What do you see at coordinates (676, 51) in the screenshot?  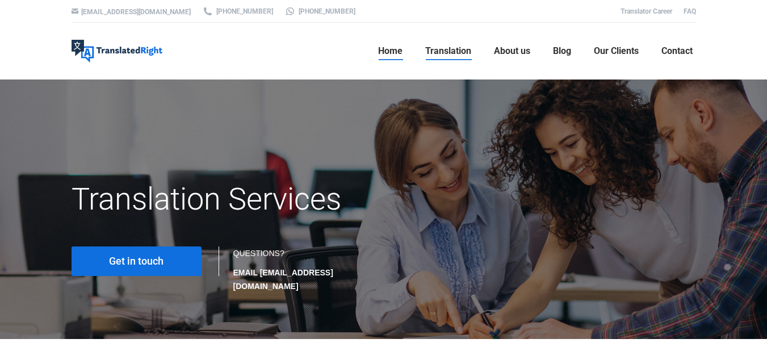 I see `span: Contact` at bounding box center [676, 51].